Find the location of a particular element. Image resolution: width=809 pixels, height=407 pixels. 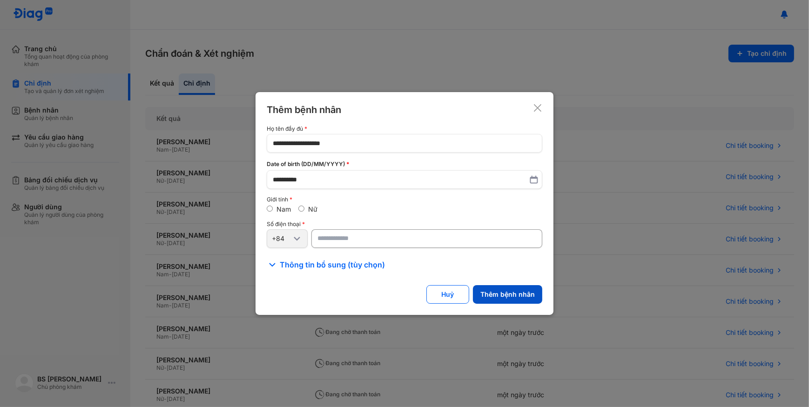

label: Nữ is located at coordinates (313, 209).